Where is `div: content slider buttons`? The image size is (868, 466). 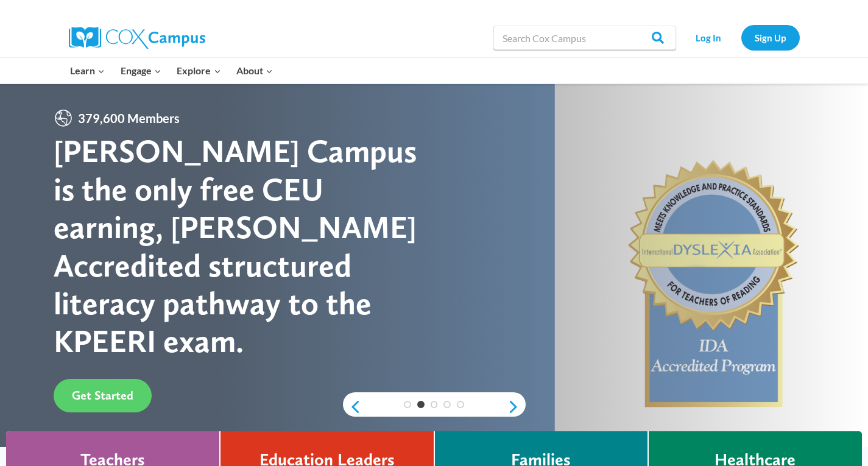
div: content slider buttons is located at coordinates (434, 407).